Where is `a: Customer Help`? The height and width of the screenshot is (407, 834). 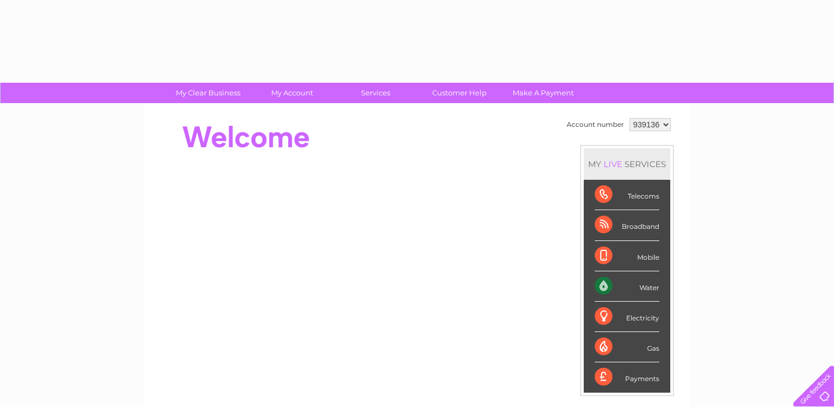 a: Customer Help is located at coordinates (459, 93).